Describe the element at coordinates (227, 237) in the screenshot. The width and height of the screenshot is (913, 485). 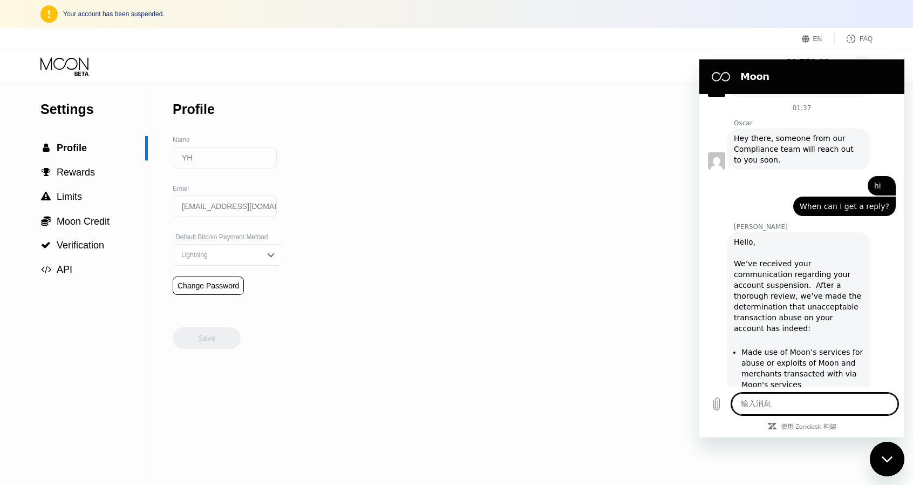
I see `div: Default Bitcoin Payment Method` at that location.